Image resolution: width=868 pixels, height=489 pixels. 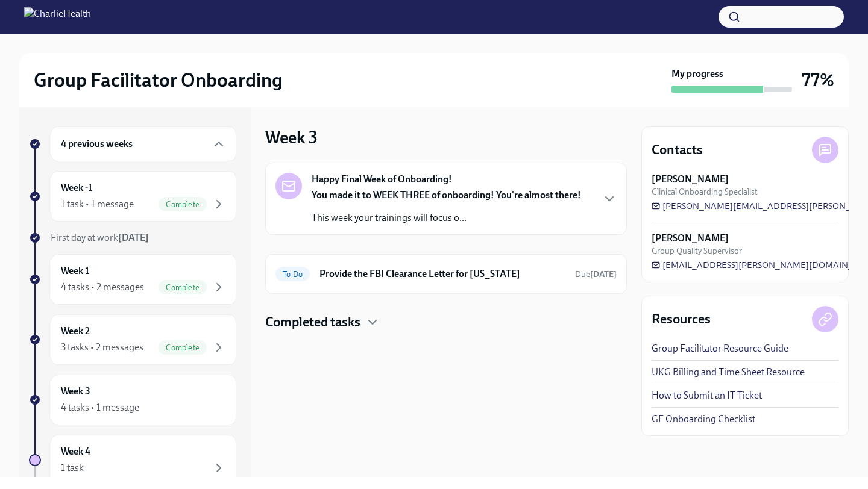 What do you see at coordinates (697, 74) in the screenshot?
I see `strong: My progress` at bounding box center [697, 74].